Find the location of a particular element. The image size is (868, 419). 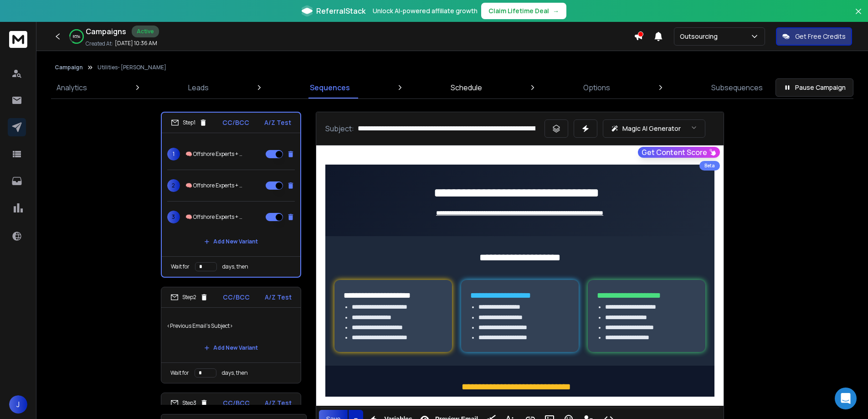

p: Options is located at coordinates (597, 87).